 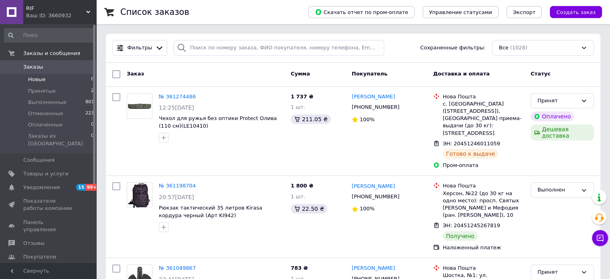 What do you see at coordinates (37, 79) in the screenshot?
I see `span: Новые` at bounding box center [37, 79].